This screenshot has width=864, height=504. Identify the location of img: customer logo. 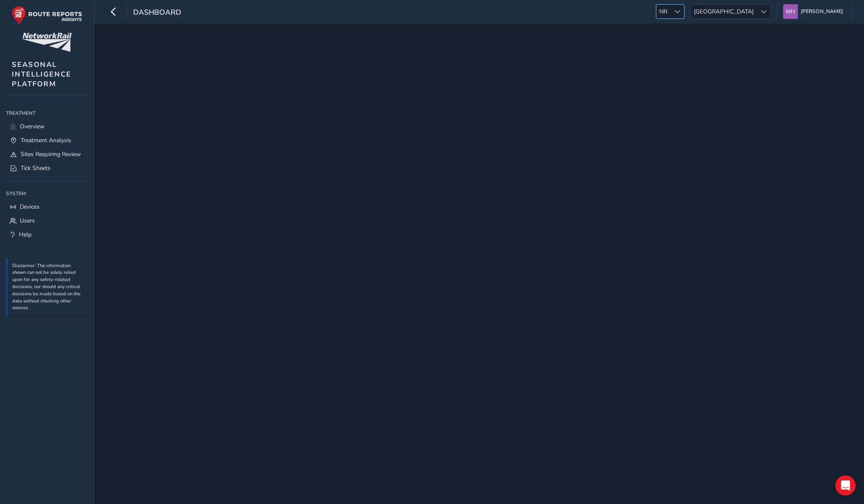
(47, 42).